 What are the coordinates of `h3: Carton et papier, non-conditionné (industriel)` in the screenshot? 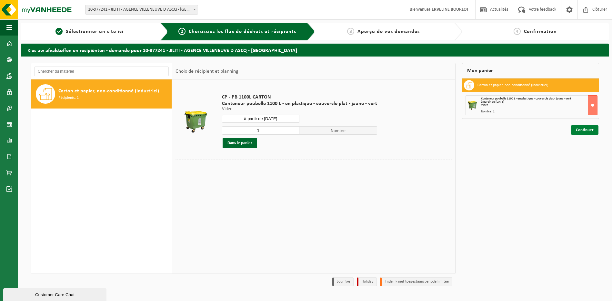 It's located at (513, 85).